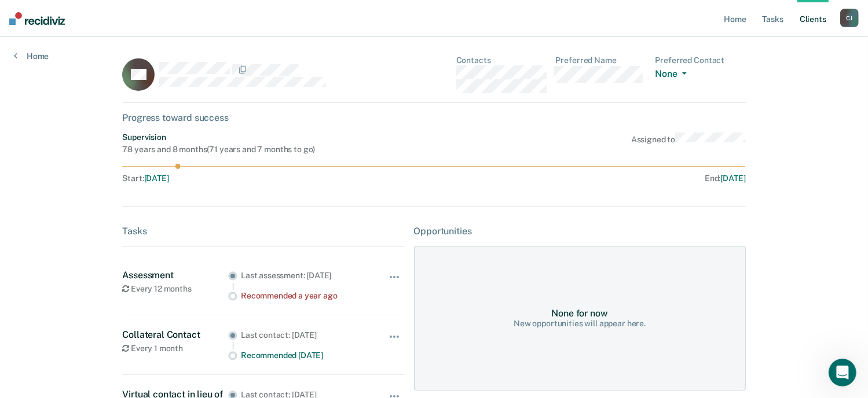 This screenshot has height=398, width=868. Describe the element at coordinates (592, 178) in the screenshot. I see `div: End :` at that location.